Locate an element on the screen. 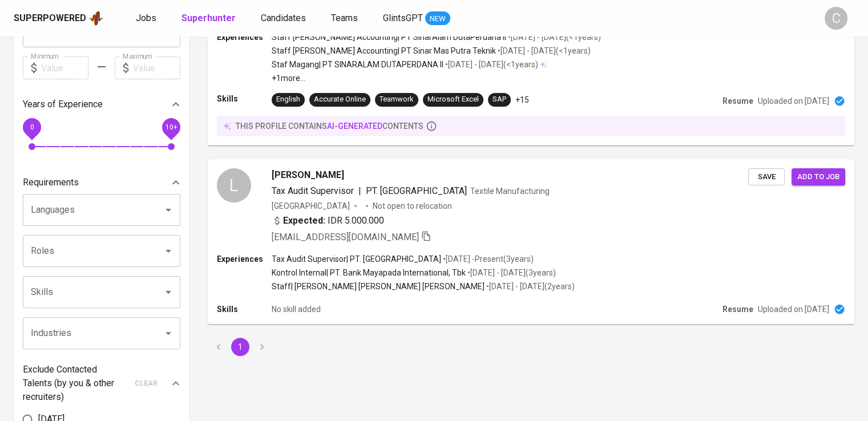 The height and width of the screenshot is (421, 868). span: 0 is located at coordinates (31, 127).